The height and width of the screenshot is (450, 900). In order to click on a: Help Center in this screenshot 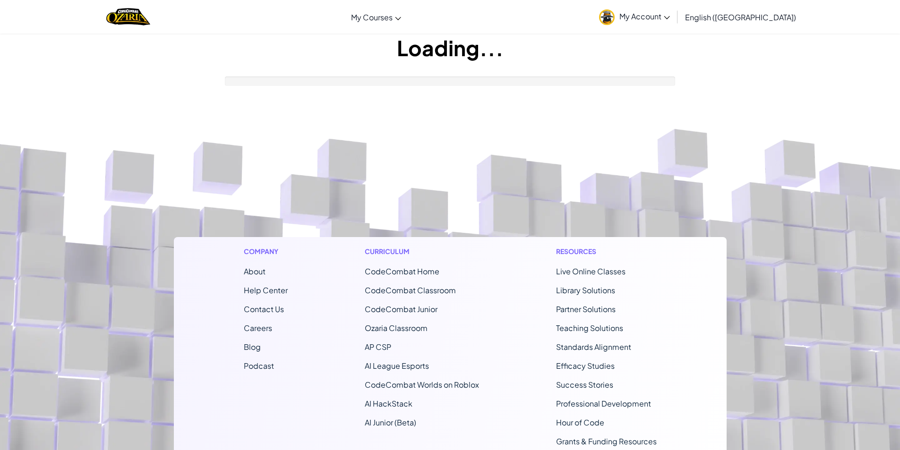, I will do `click(266, 290)`.